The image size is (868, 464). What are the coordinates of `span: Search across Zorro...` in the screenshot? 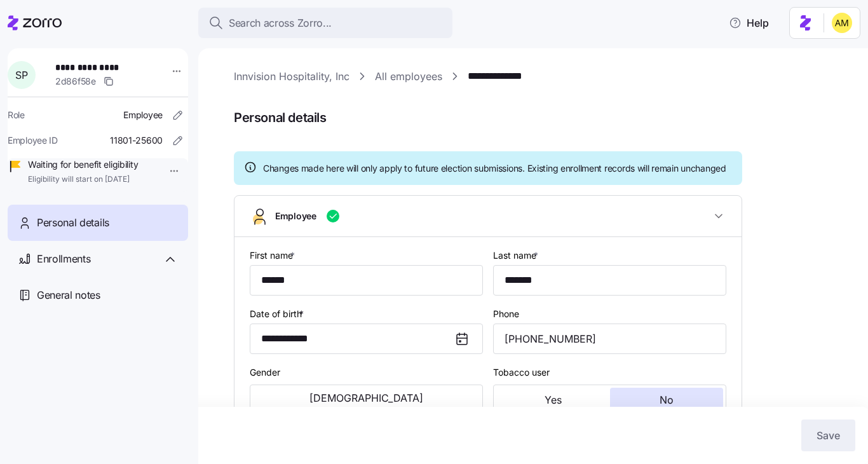 It's located at (280, 23).